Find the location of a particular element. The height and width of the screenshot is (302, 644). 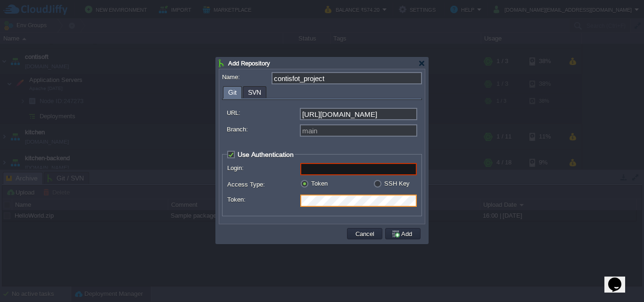

label: Token is located at coordinates (319, 183).